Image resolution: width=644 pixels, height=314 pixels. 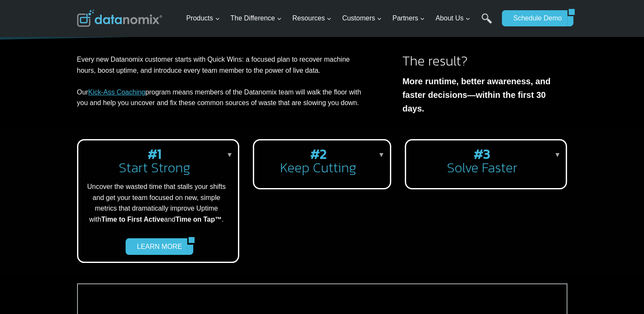 I want to click on h2: The result?, so click(x=484, y=61).